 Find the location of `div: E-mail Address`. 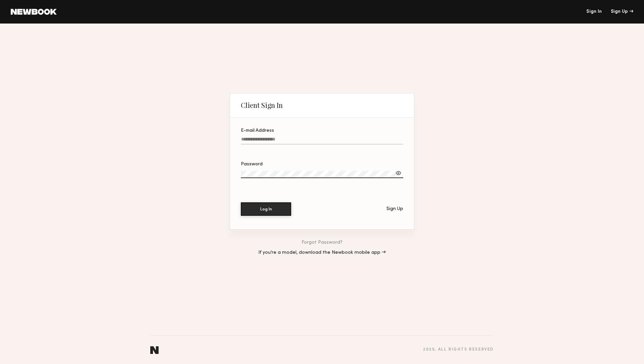

div: E-mail Address is located at coordinates (322, 131).